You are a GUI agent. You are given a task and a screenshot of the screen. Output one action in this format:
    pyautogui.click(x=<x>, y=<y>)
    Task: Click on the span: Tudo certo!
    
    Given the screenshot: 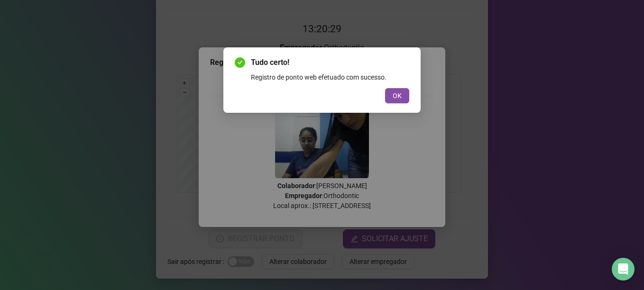 What is the action you would take?
    pyautogui.click(x=330, y=62)
    